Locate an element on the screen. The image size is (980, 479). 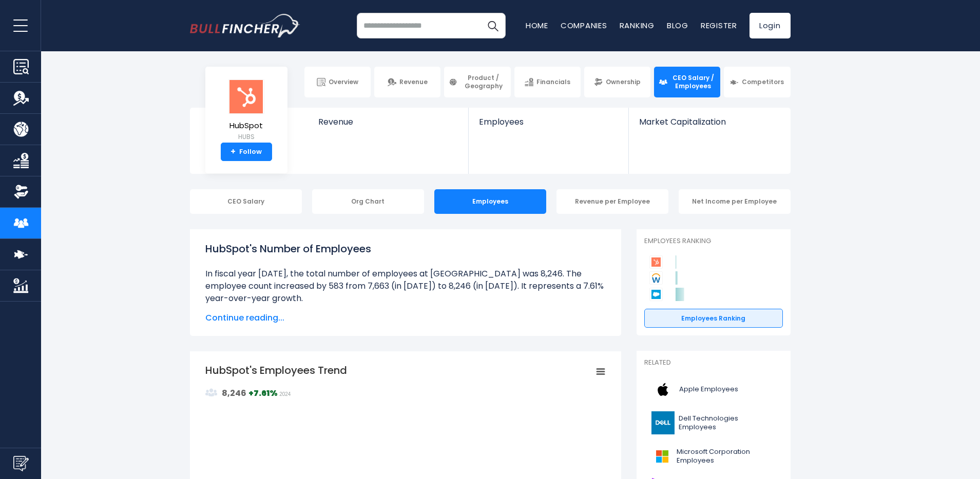
a: Product / Geography is located at coordinates (477, 82).